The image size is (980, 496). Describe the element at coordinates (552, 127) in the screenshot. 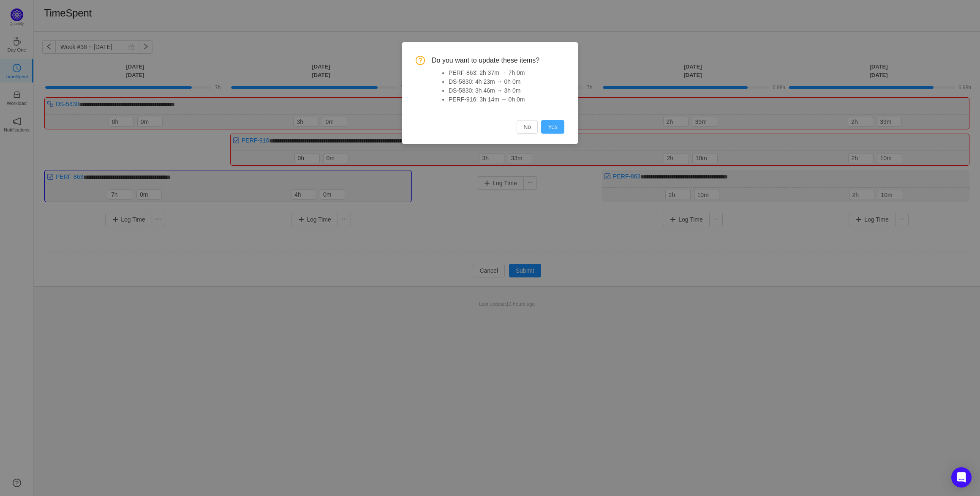

I see `button: Yes` at that location.